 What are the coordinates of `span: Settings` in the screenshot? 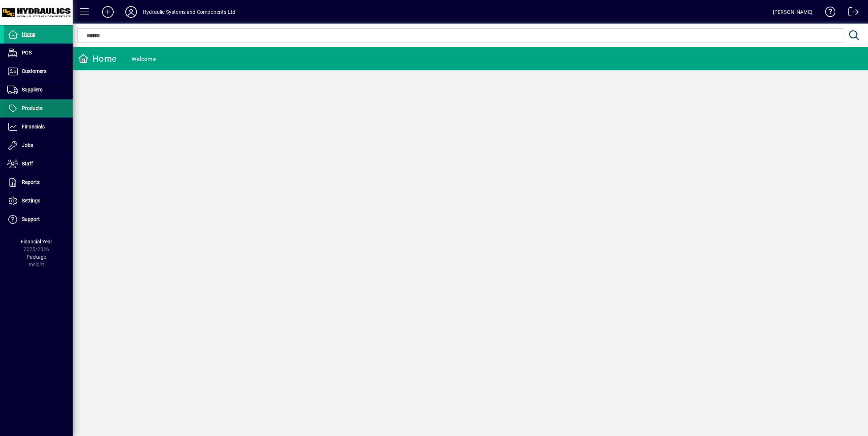 It's located at (31, 201).